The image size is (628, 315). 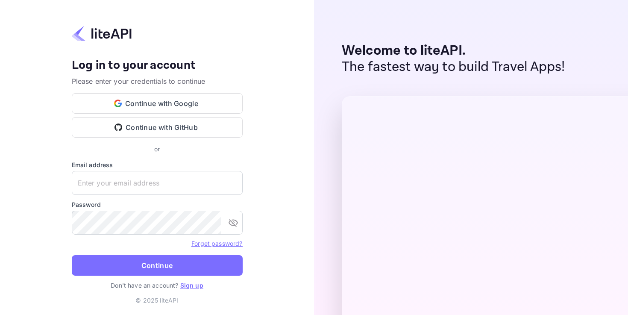 I want to click on input: Enter your email address, so click(x=157, y=183).